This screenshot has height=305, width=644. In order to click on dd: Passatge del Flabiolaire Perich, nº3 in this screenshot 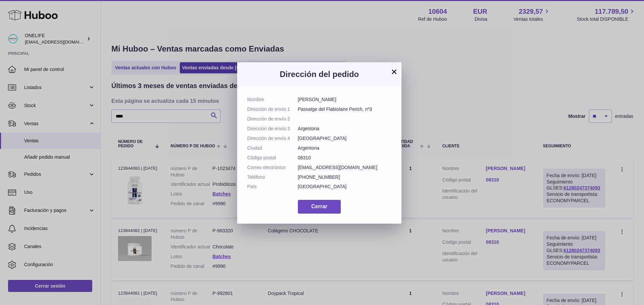, I will do `click(345, 109)`.